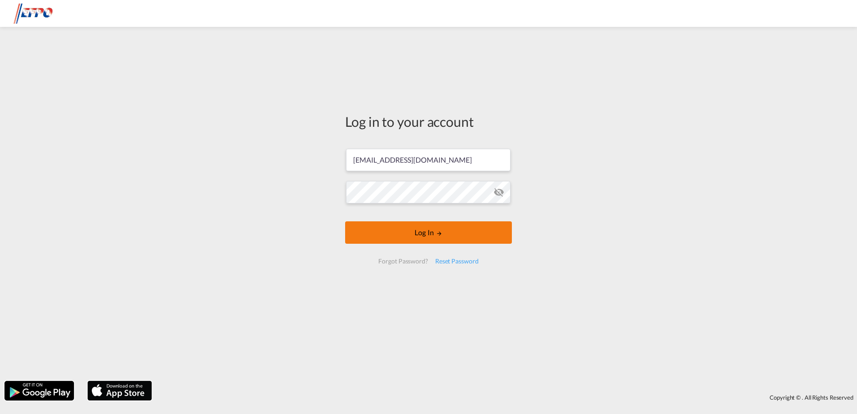 The image size is (857, 414). Describe the element at coordinates (120, 391) in the screenshot. I see `img: apple.png` at that location.